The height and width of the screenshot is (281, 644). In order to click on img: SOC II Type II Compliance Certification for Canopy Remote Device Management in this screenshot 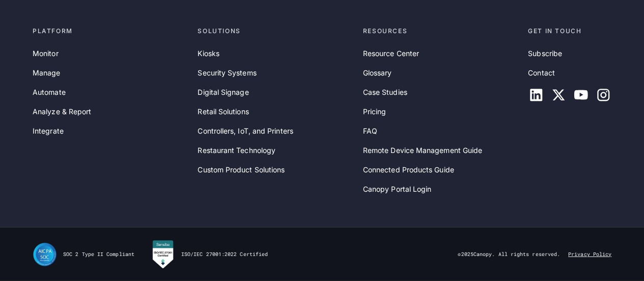, I will do `click(45, 254)`.